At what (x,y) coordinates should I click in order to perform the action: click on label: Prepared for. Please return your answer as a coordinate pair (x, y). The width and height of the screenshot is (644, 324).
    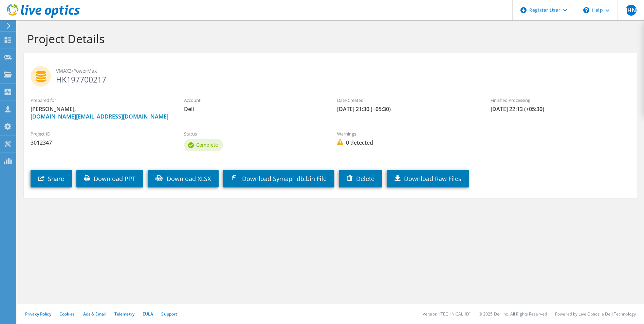
    Looking at the image, I should click on (100, 100).